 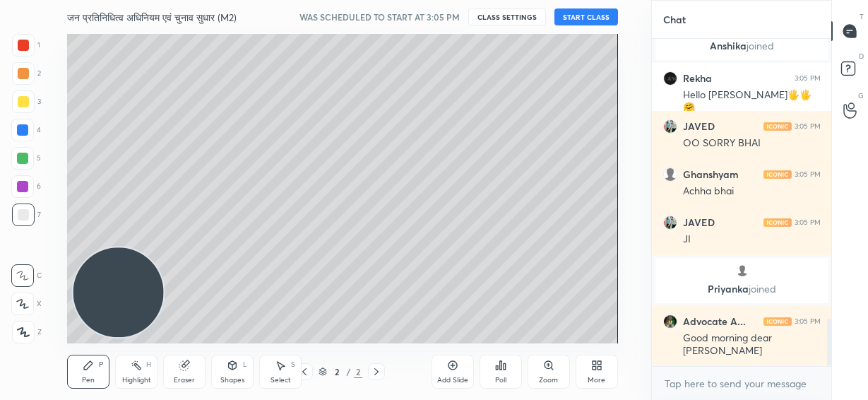 What do you see at coordinates (586, 17) in the screenshot?
I see `button: START CLASS` at bounding box center [586, 17].